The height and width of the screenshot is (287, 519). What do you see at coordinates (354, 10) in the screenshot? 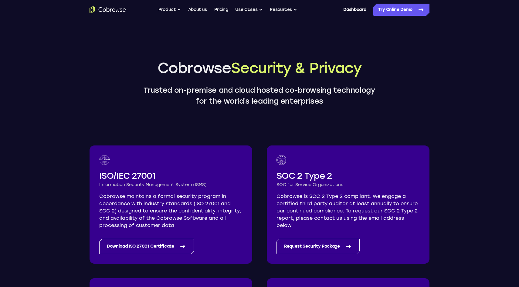
I see `a: Dashboard` at bounding box center [354, 10].